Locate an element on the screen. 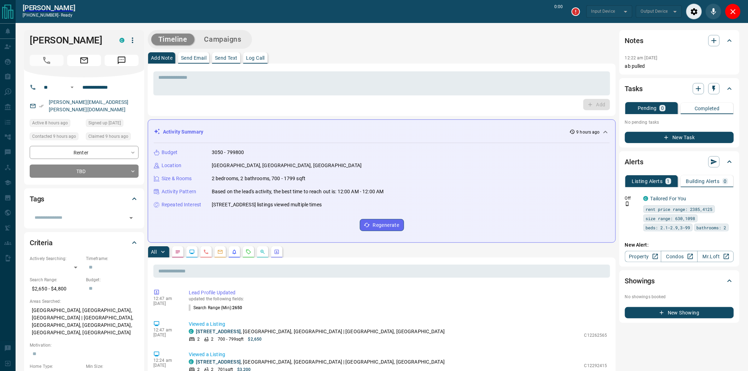 This screenshot has width=748, height=371. p: Timeframe: is located at coordinates (112, 259).